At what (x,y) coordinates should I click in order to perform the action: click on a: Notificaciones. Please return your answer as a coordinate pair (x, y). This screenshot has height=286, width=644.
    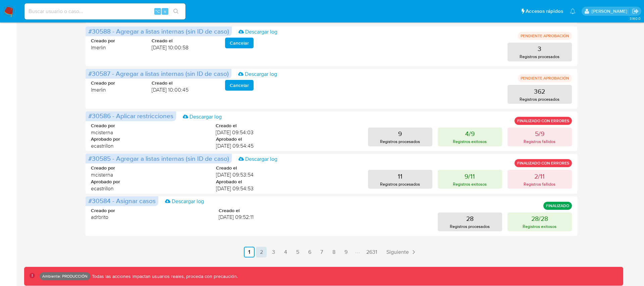
    Looking at the image, I should click on (572, 11).